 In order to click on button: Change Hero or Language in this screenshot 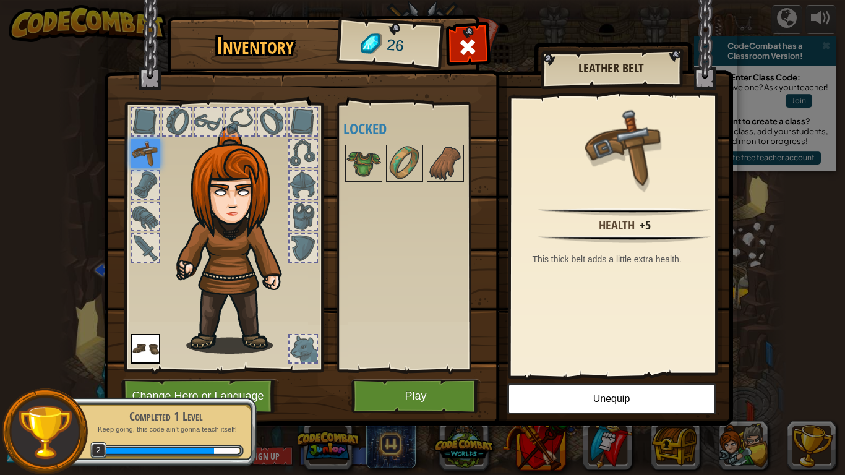, I will do `click(200, 396)`.